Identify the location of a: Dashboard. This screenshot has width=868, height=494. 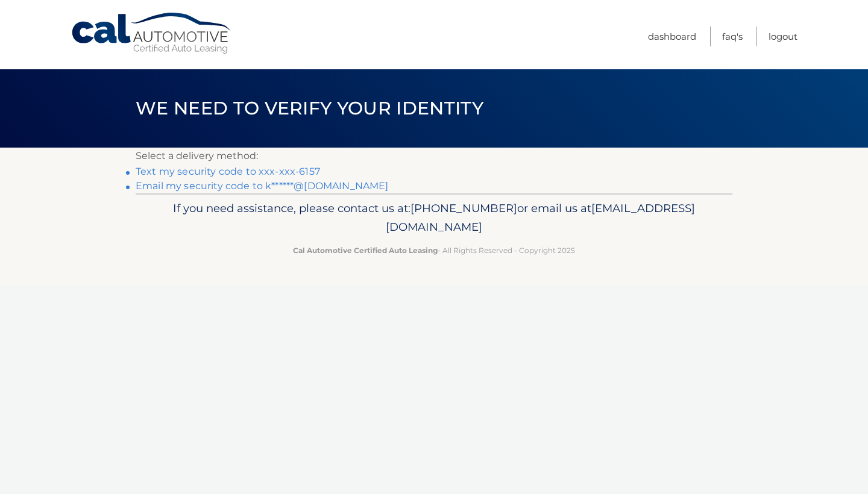
(672, 36).